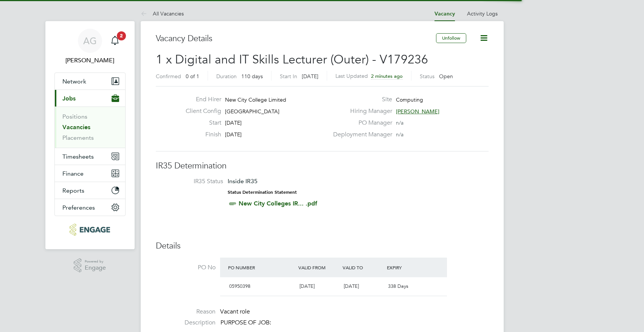  I want to click on span: 110 days, so click(252, 76).